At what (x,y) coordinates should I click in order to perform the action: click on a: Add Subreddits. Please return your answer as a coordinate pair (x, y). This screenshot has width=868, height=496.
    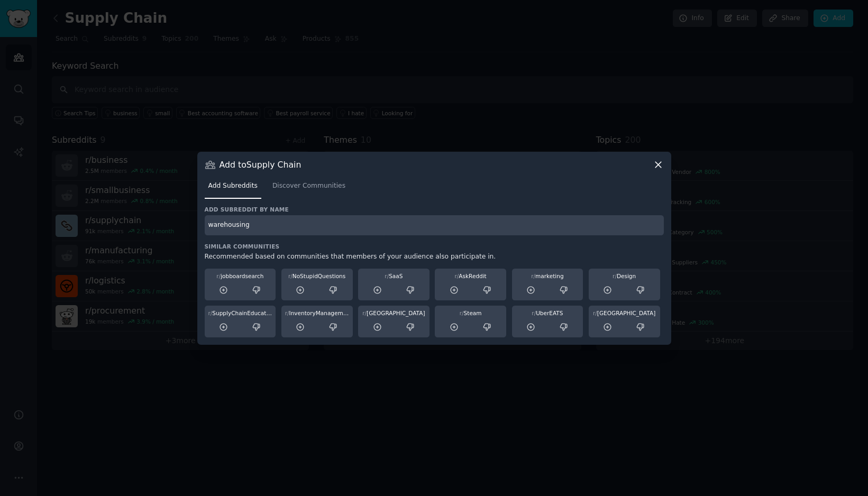
    Looking at the image, I should click on (233, 188).